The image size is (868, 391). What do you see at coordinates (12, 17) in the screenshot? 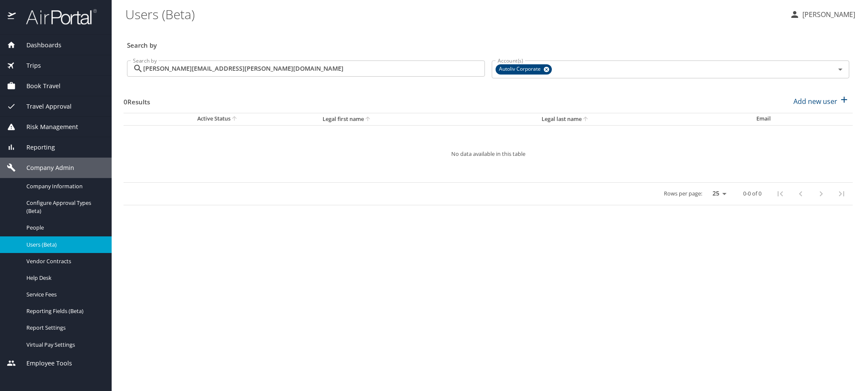
I see `img: icon-airportal.png` at bounding box center [12, 17].